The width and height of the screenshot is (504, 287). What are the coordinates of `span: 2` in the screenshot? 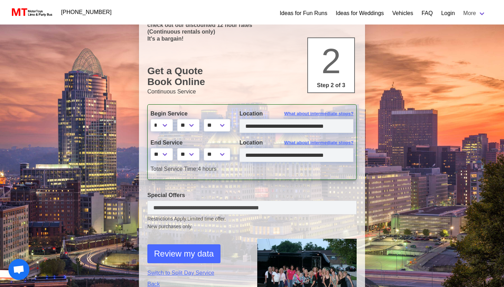 It's located at (331, 61).